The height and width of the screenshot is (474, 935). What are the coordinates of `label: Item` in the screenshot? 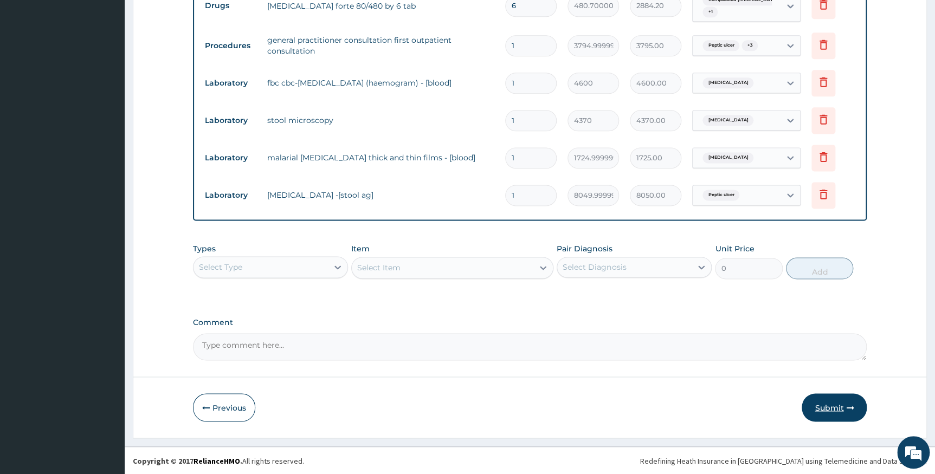 It's located at (360, 249).